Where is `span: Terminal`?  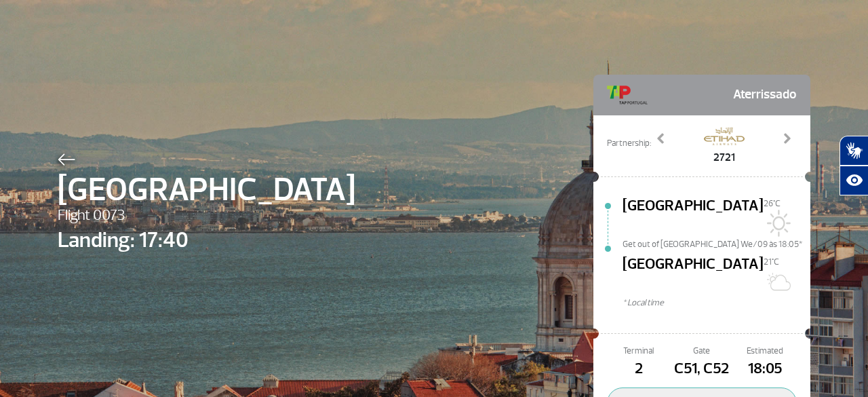
span: Terminal is located at coordinates (638, 351).